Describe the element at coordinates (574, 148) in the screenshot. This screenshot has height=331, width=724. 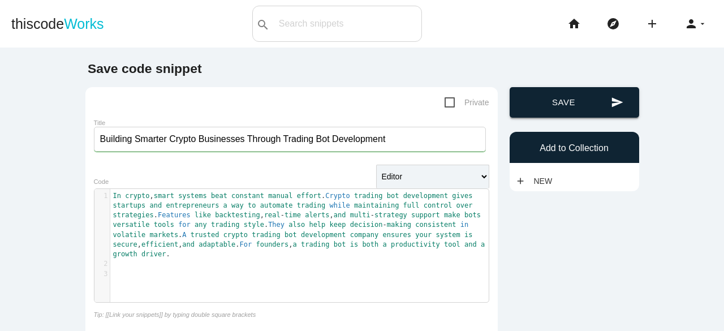
I see `h6: Add to Collection` at that location.